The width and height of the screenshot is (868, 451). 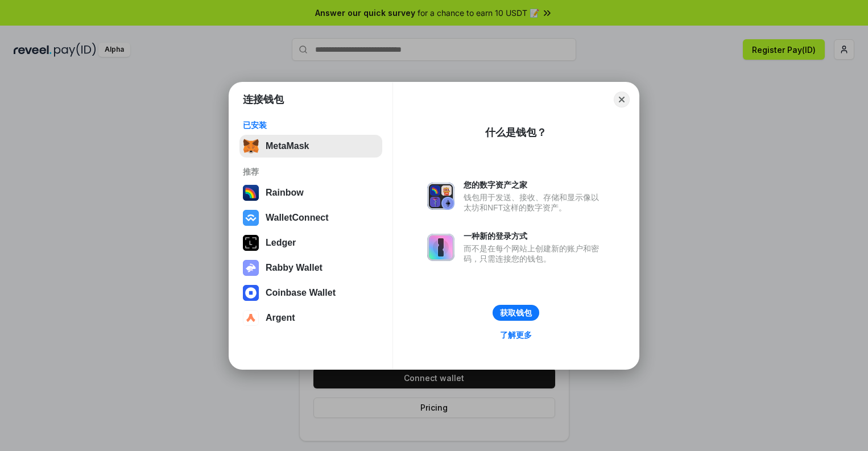 What do you see at coordinates (311, 146) in the screenshot?
I see `button: MetaMask` at bounding box center [311, 146].